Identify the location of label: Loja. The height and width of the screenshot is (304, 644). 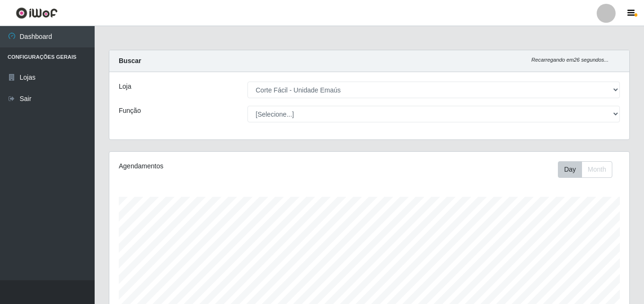
(125, 87).